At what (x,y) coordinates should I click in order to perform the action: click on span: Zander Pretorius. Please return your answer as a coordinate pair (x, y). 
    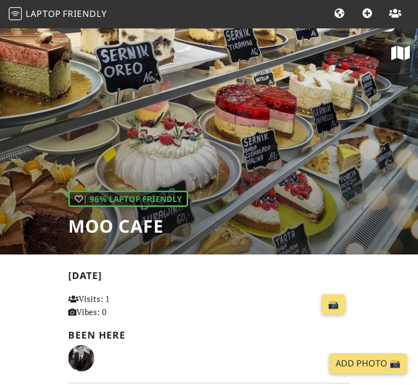
    Looking at the image, I should click on (81, 357).